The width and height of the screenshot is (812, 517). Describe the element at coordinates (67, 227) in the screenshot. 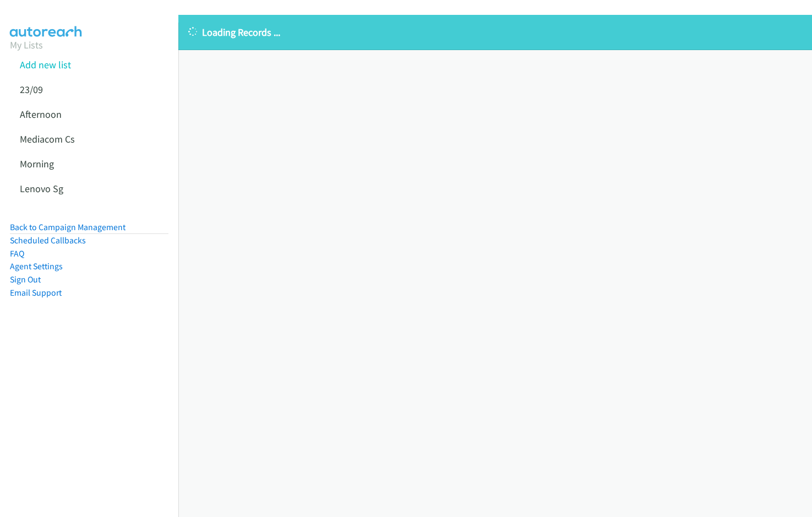

I see `a: Back to Campaign Management` at that location.